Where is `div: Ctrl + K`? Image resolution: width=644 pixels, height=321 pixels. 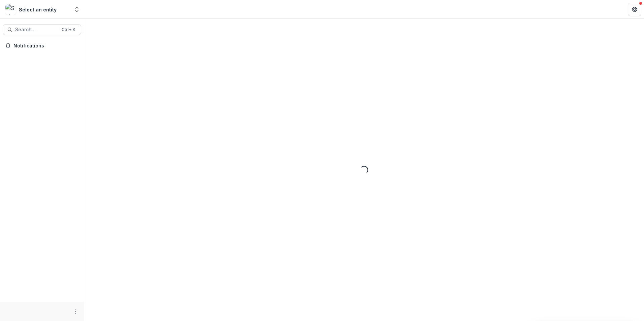 div: Ctrl + K is located at coordinates (69, 29).